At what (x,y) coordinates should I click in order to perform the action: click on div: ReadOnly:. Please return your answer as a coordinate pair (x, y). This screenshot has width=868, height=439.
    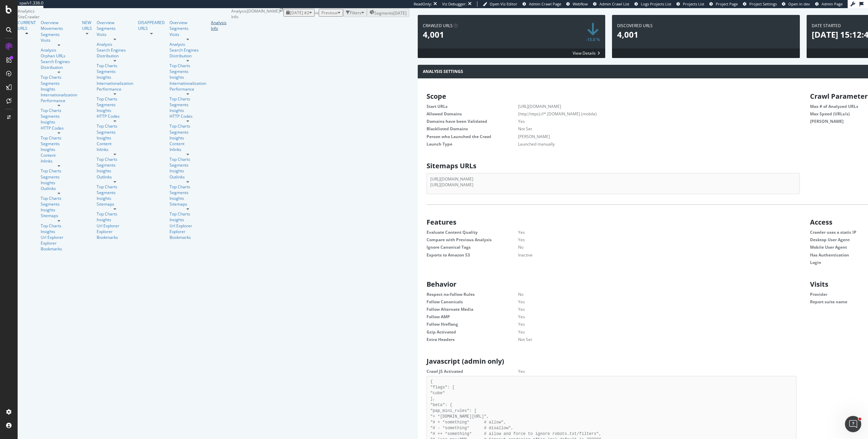
    Looking at the image, I should click on (423, 4).